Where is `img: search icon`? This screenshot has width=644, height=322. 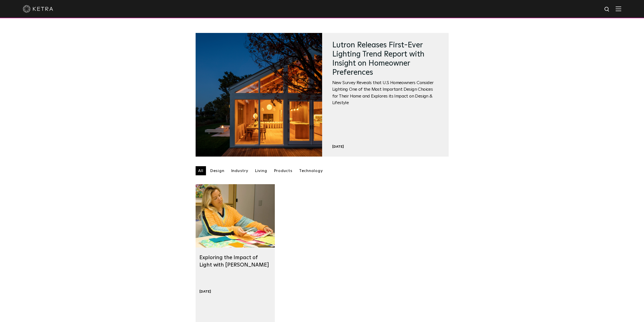
img: search icon is located at coordinates (607, 9).